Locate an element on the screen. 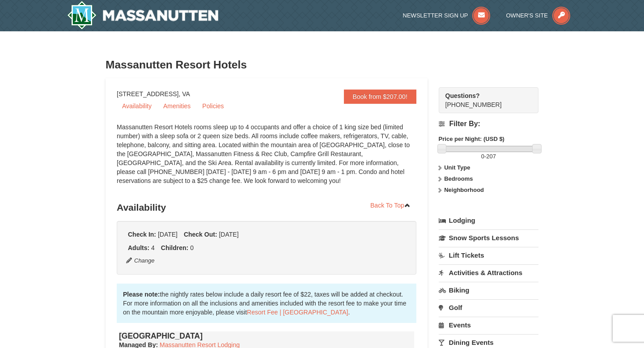 This screenshot has width=644, height=348. a: Massanutten Resort is located at coordinates (142, 15).